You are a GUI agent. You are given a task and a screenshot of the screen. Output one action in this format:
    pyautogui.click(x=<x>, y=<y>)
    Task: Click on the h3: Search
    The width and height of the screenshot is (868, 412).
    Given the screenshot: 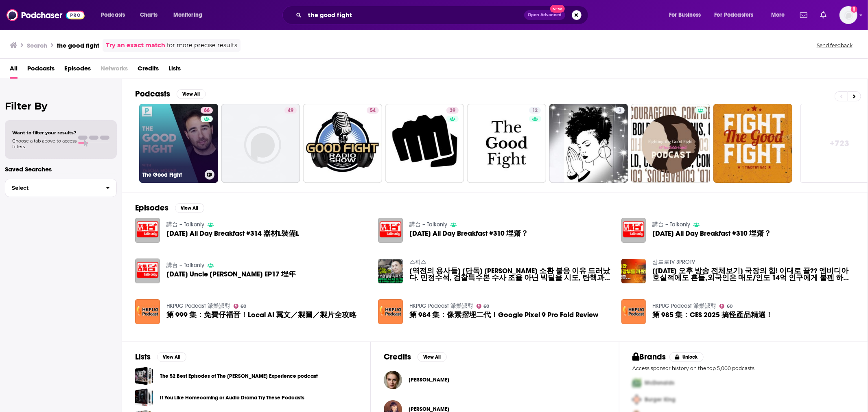 What is the action you would take?
    pyautogui.click(x=37, y=45)
    